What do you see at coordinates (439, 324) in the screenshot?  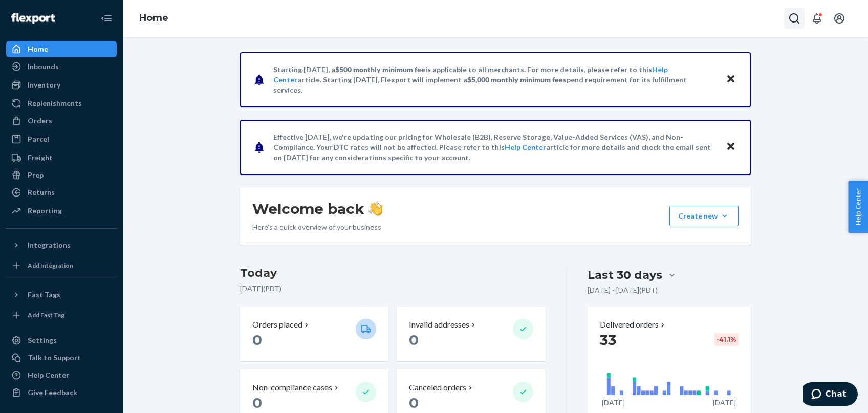 I see `p: Invalid addresses` at bounding box center [439, 324].